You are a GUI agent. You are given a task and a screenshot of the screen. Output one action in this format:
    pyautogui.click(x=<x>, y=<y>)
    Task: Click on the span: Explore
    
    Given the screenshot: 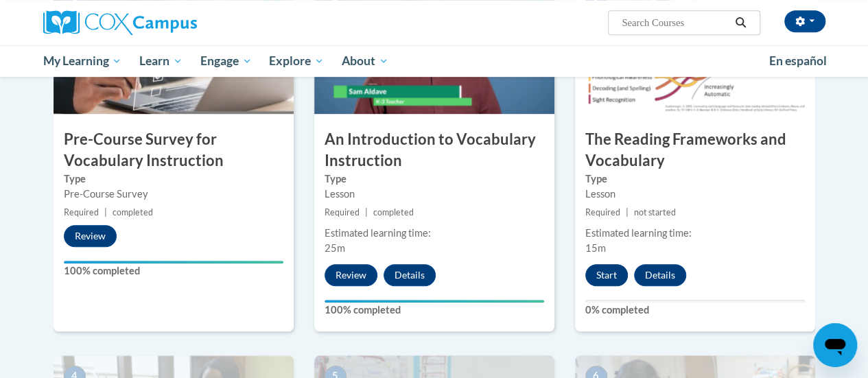 What is the action you would take?
    pyautogui.click(x=297, y=61)
    